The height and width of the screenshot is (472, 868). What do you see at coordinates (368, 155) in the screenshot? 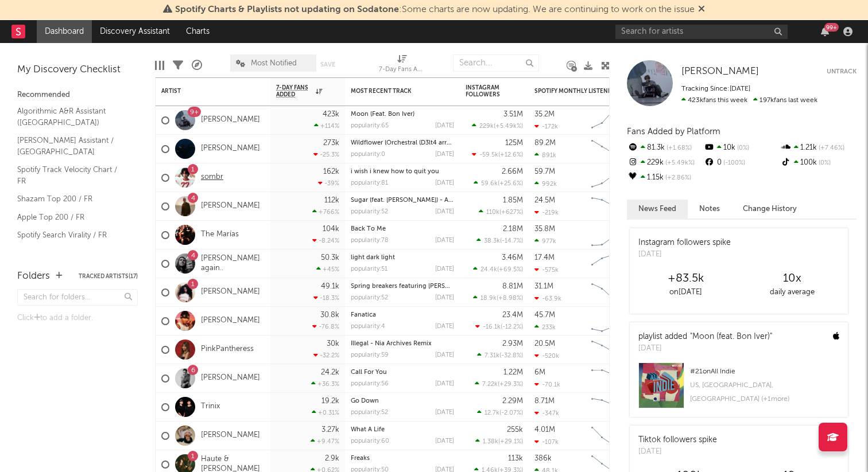
I see `div: popularity: 0` at bounding box center [368, 155].